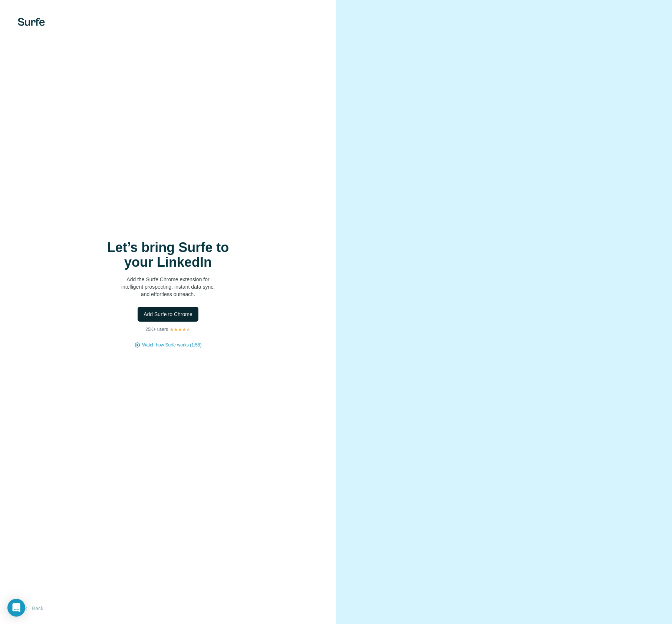 The width and height of the screenshot is (672, 624). Describe the element at coordinates (157, 330) in the screenshot. I see `p: 25K+ users` at that location.